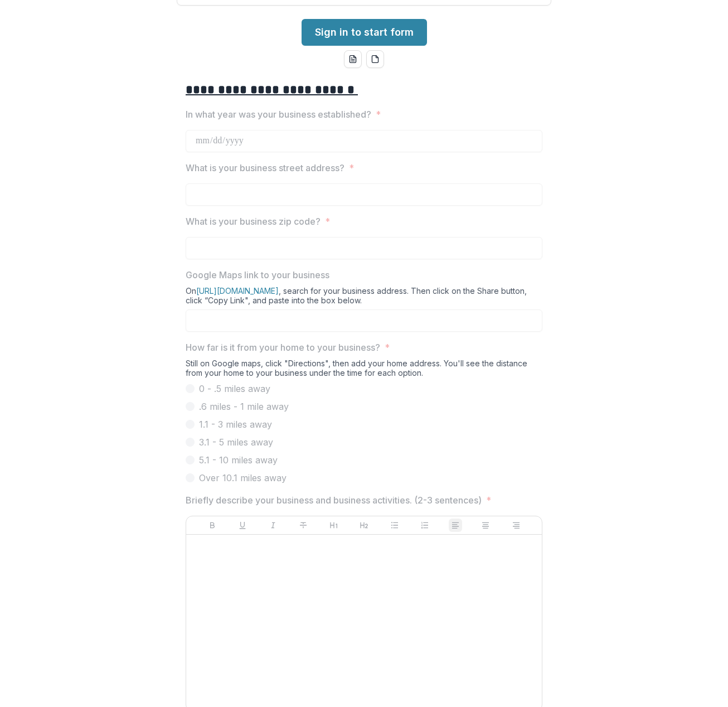 The height and width of the screenshot is (707, 728). What do you see at coordinates (333, 525) in the screenshot?
I see `button: Heading 1` at bounding box center [333, 525].